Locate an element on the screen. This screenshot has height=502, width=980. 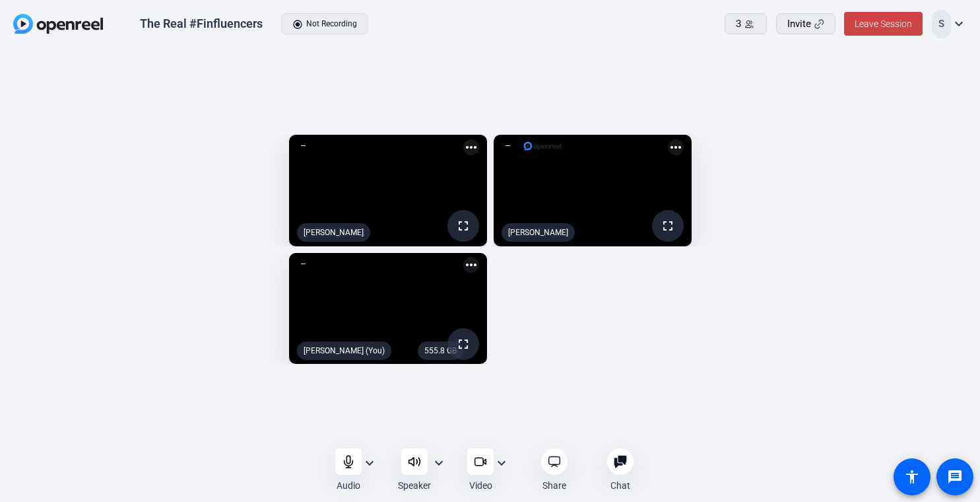
div: The Real #Finfluencers is located at coordinates (201, 24).